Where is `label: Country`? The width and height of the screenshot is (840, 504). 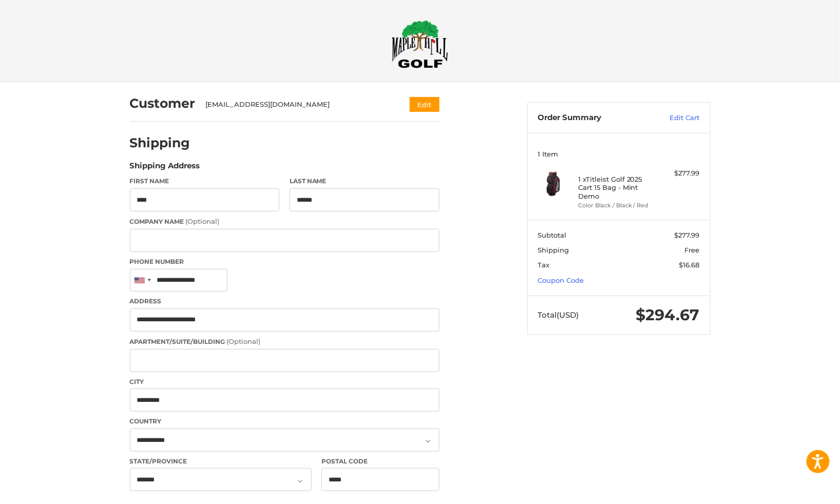
label: Country is located at coordinates (284, 421).